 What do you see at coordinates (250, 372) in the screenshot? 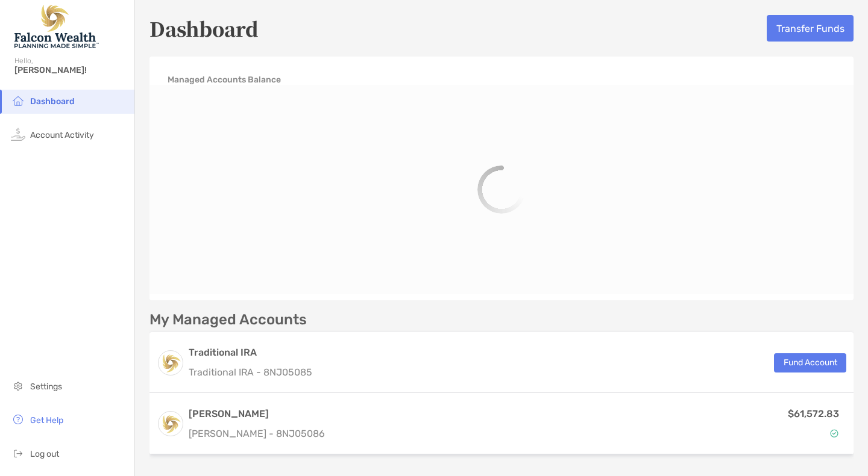
I see `p: Traditional IRA - 8NJ05085` at bounding box center [250, 372].